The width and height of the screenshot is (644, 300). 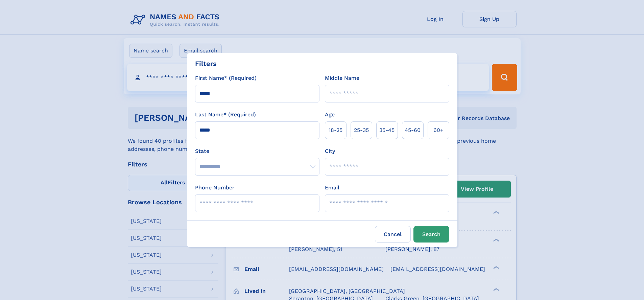 What do you see at coordinates (258, 151) in the screenshot?
I see `label: State` at bounding box center [258, 151].